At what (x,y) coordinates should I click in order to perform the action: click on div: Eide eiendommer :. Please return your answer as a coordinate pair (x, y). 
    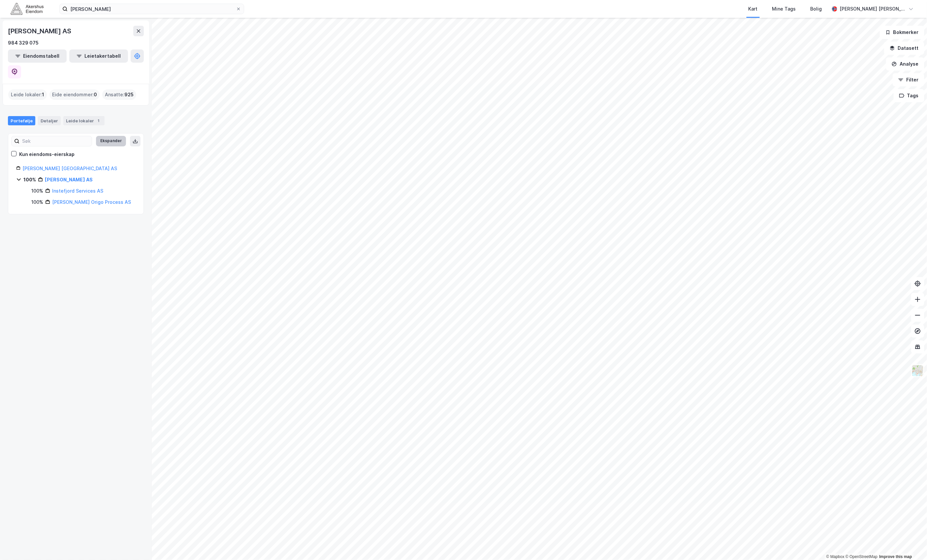
    Looking at the image, I should click on (74, 94).